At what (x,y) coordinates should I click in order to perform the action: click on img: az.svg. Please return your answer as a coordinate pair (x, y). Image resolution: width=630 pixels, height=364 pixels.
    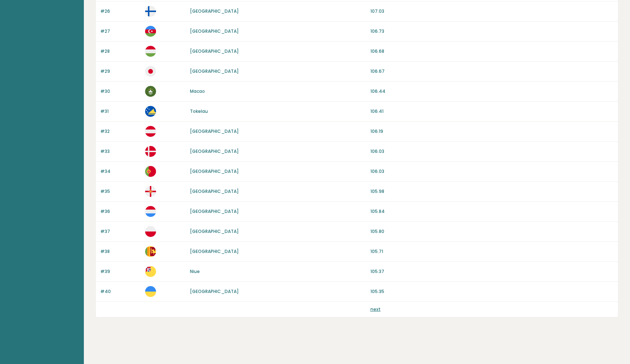
    Looking at the image, I should click on (151, 31).